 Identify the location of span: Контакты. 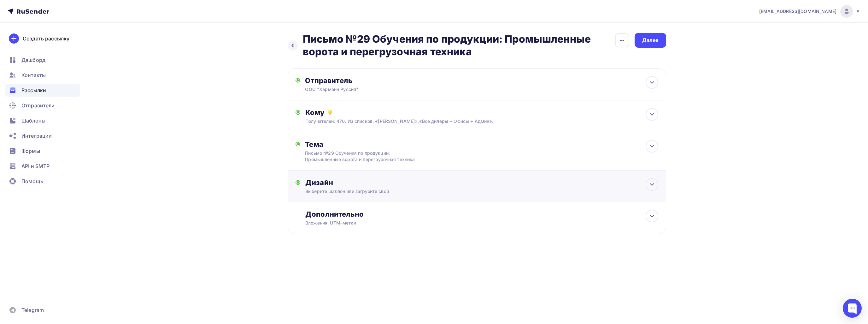
(33, 75).